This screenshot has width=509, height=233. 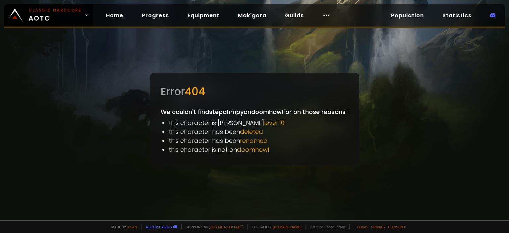 I want to click on a: Privacy, so click(x=378, y=227).